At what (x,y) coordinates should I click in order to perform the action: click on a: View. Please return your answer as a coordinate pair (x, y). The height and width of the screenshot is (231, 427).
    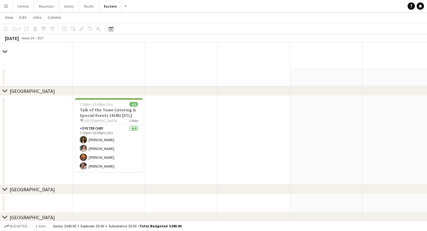
    Looking at the image, I should click on (9, 17).